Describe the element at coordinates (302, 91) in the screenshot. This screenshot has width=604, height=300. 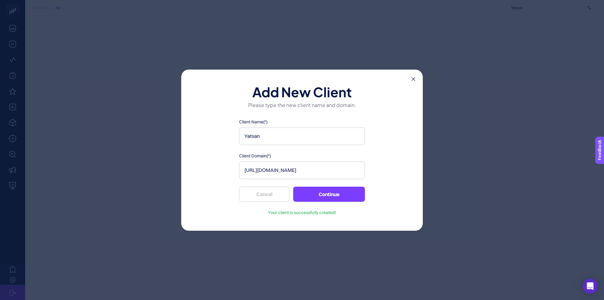
I see `h1: Add New Client` at that location.